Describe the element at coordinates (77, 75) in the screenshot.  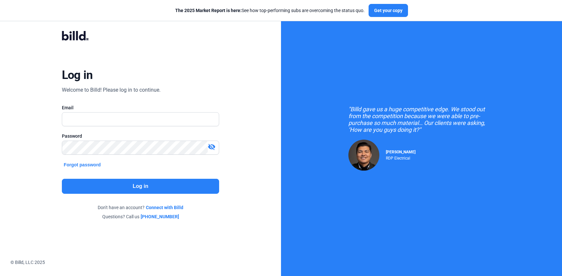
I see `div: Log in` at that location.